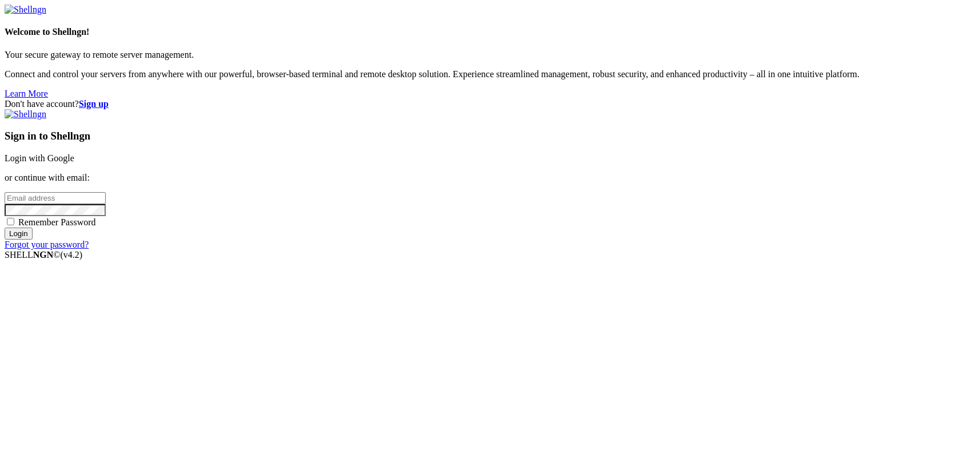  Describe the element at coordinates (490, 104) in the screenshot. I see `div: Don't have account?` at that location.